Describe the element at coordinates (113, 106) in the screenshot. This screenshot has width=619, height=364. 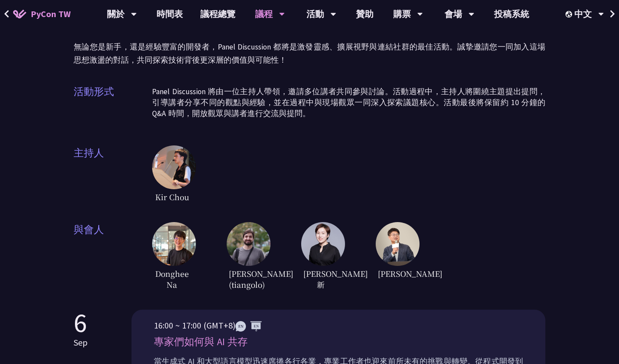
I see `span: 活動形式` at that location.